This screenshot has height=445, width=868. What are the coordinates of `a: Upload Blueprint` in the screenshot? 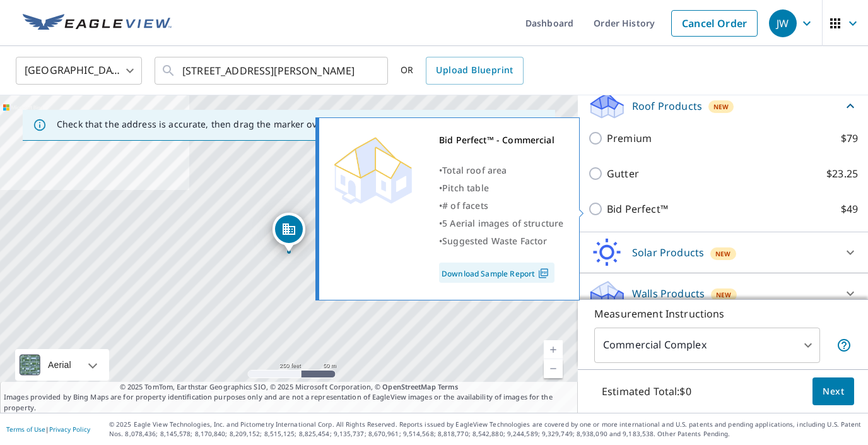 It's located at (474, 71).